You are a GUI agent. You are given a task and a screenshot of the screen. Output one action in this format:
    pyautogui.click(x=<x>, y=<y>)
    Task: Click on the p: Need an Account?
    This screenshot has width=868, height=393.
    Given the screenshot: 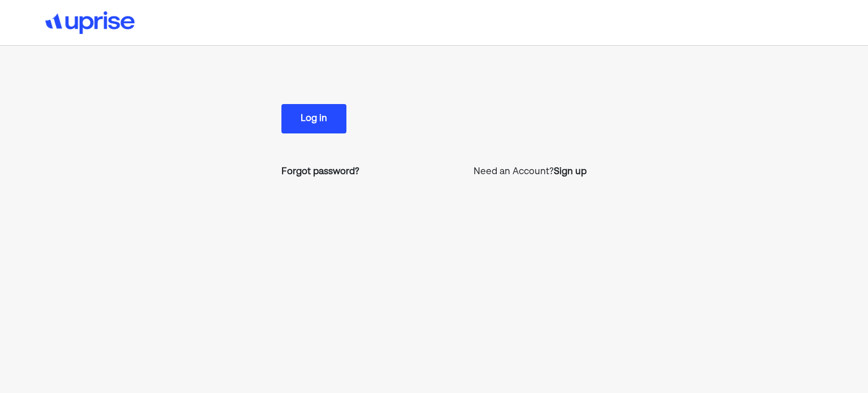 What is the action you would take?
    pyautogui.click(x=530, y=172)
    